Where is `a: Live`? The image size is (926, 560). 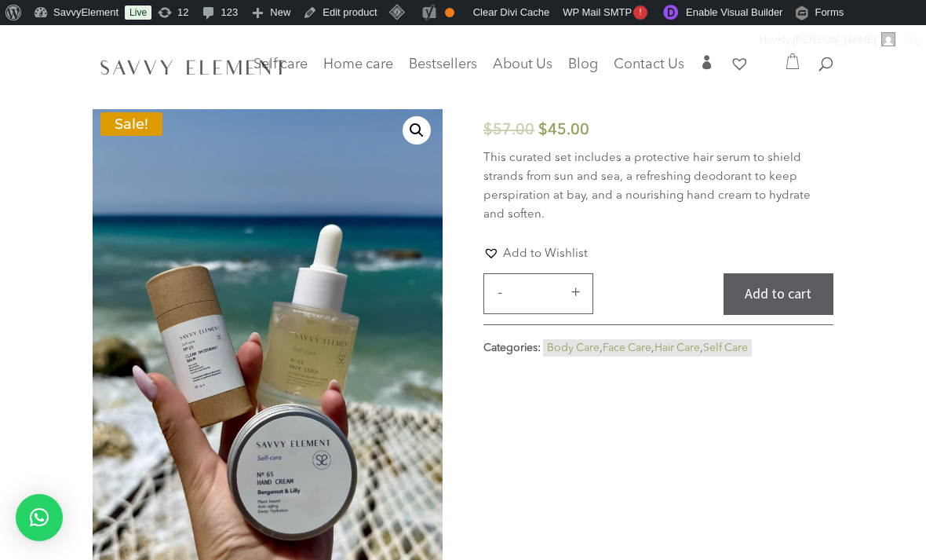 a: Live is located at coordinates (138, 13).